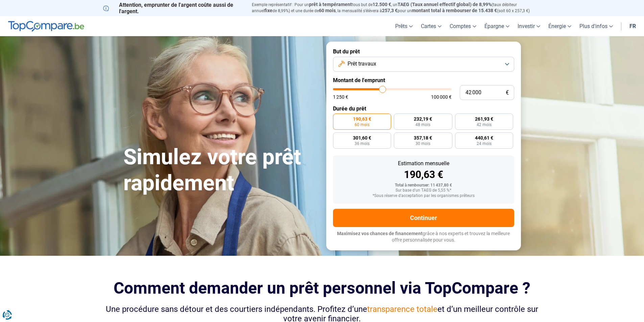 The width and height of the screenshot is (644, 322). What do you see at coordinates (423, 144) in the screenshot?
I see `span: 30 mois` at bounding box center [423, 144].